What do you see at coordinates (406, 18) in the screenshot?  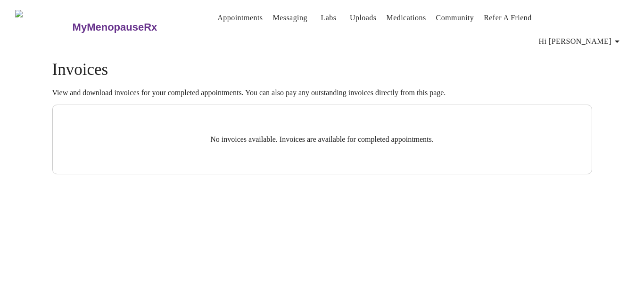 I see `a: Medications` at bounding box center [406, 18].